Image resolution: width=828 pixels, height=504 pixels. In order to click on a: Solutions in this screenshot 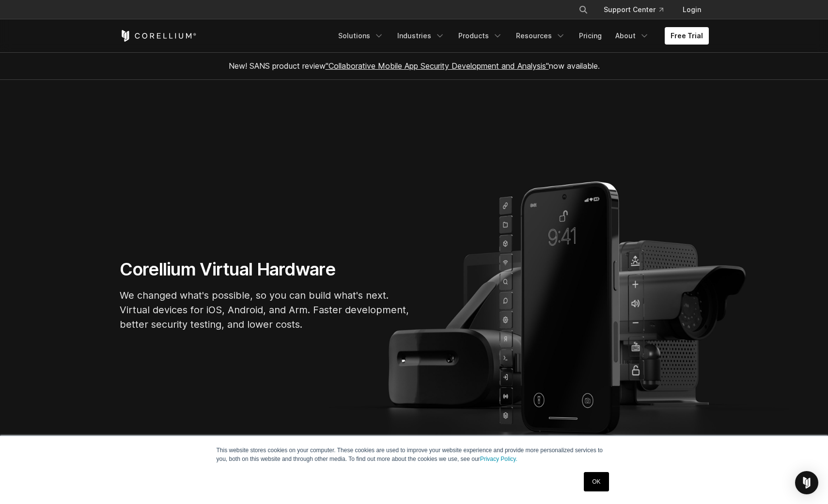, I will do `click(361, 36)`.